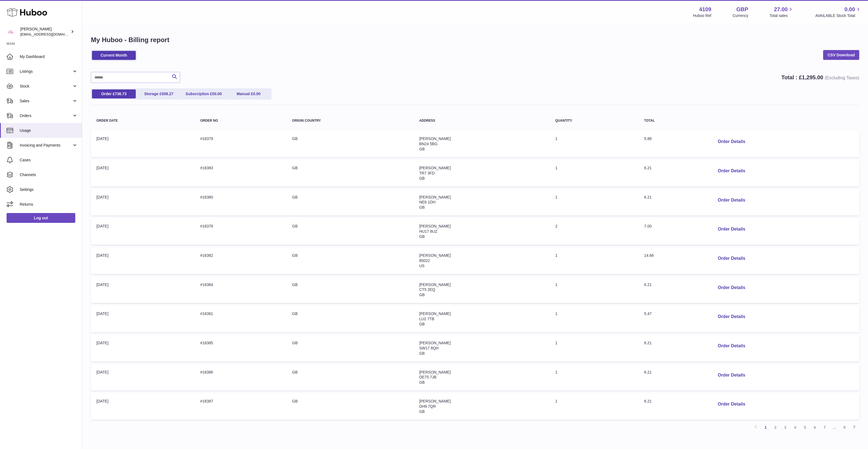  I want to click on a: Current Month, so click(114, 55).